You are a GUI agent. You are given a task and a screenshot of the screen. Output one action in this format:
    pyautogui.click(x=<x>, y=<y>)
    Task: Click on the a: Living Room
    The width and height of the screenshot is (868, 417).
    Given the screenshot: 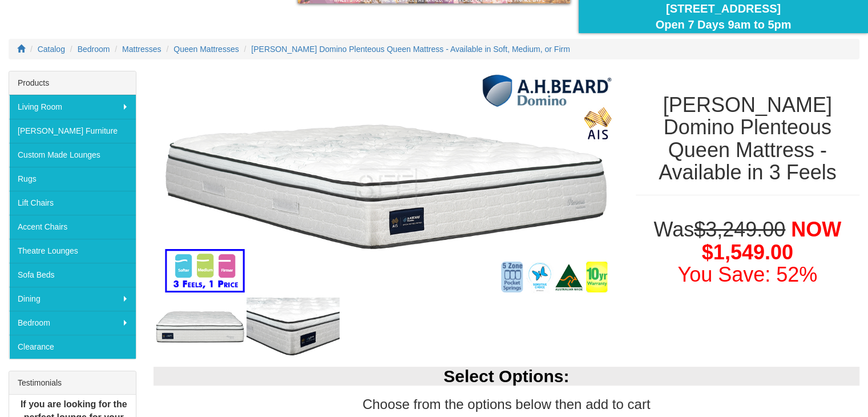 What is the action you would take?
    pyautogui.click(x=73, y=106)
    